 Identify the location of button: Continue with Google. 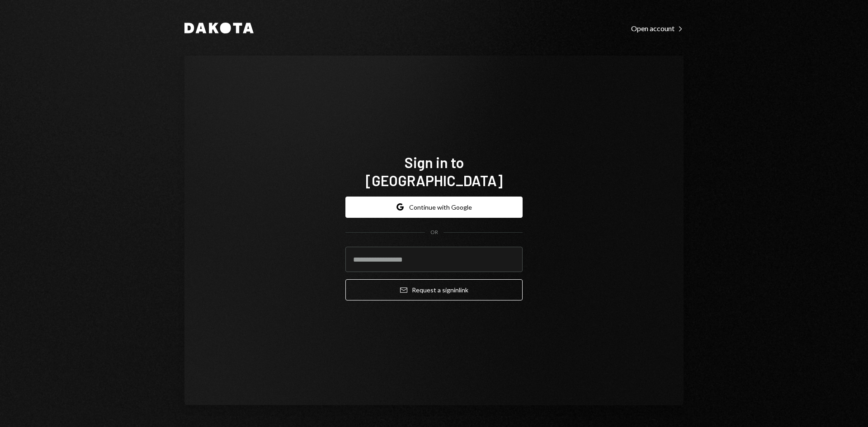
(434, 207).